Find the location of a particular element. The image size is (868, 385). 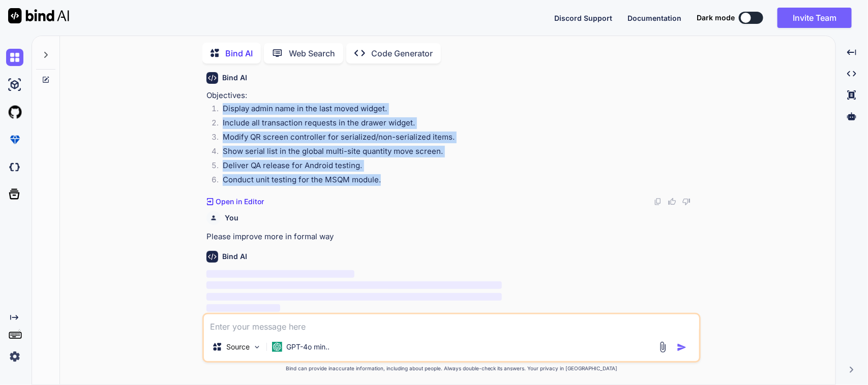

p: Web Search is located at coordinates (311, 53).